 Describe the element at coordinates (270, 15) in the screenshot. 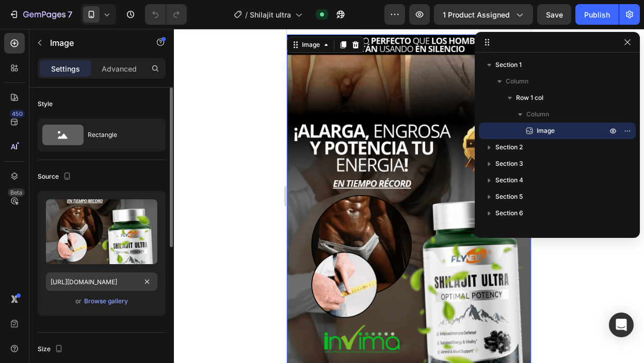

I see `span: Shilajit ultra` at that location.